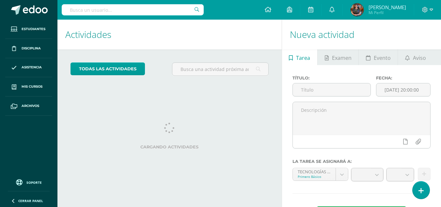  I want to click on span: Examen, so click(342, 58).